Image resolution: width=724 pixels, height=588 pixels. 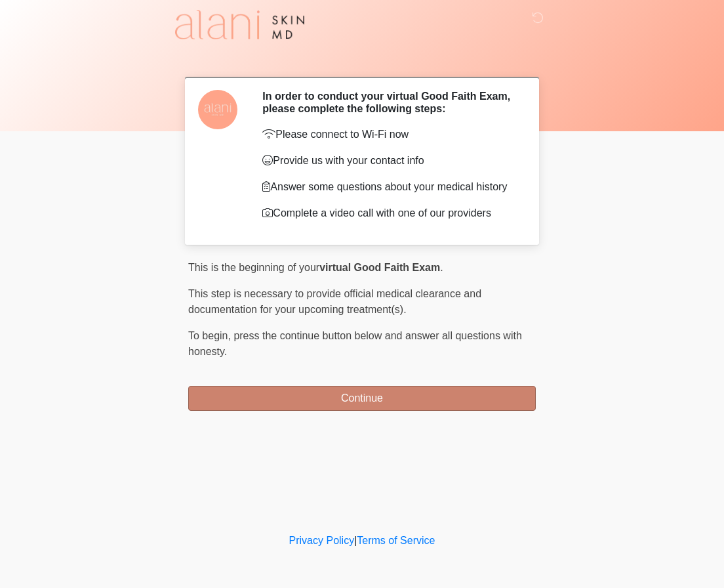 I want to click on strong: virtual Good Faith Exam, so click(x=379, y=267).